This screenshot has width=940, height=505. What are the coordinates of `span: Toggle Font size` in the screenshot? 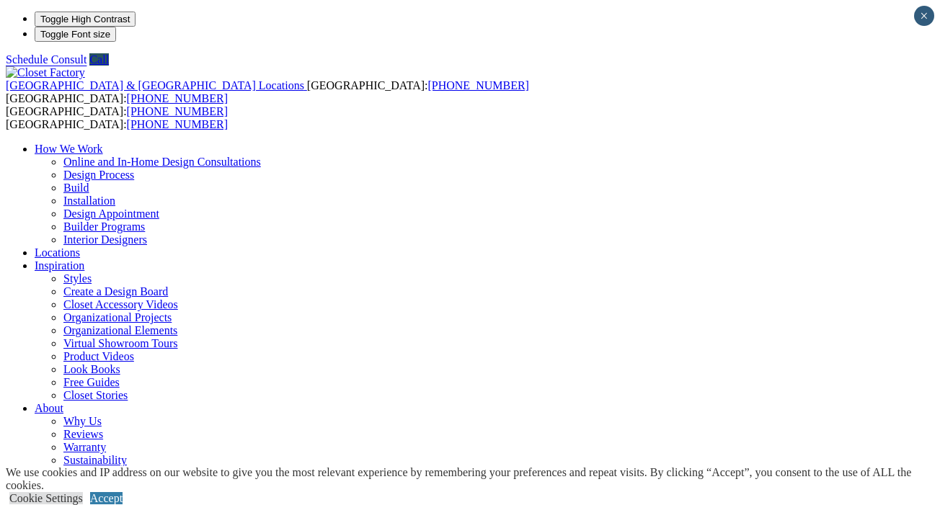 It's located at (75, 34).